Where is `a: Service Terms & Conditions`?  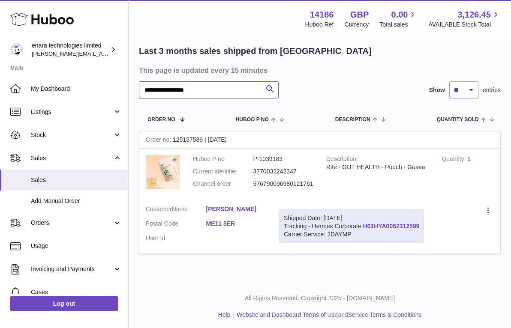 a: Service Terms & Conditions is located at coordinates (385, 315).